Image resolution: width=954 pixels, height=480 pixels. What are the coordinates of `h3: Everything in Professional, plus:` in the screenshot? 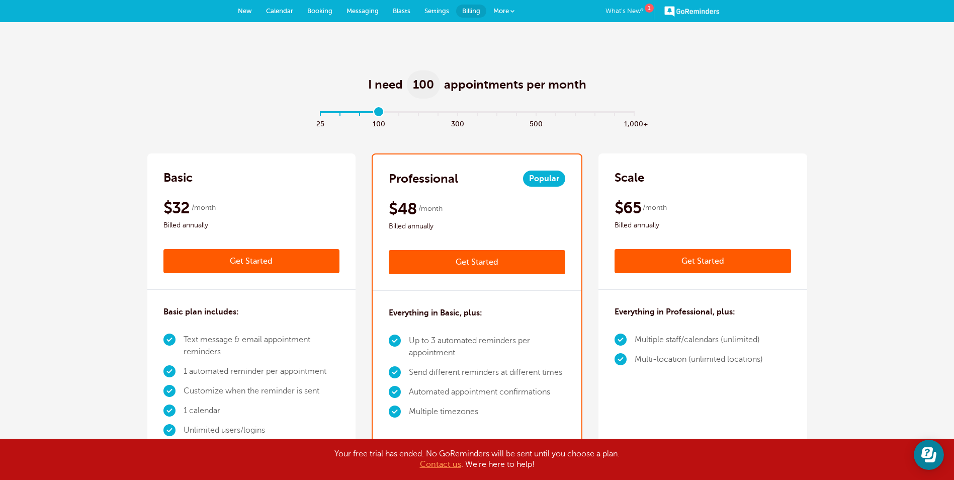 It's located at (675, 312).